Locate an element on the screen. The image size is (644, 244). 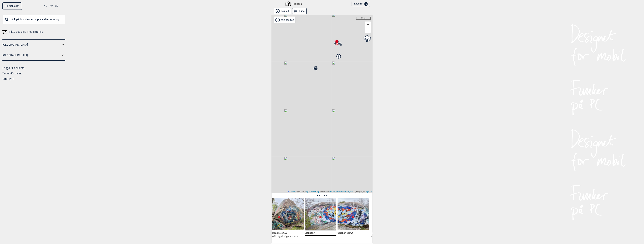
a: Mapbox is located at coordinates (368, 192).